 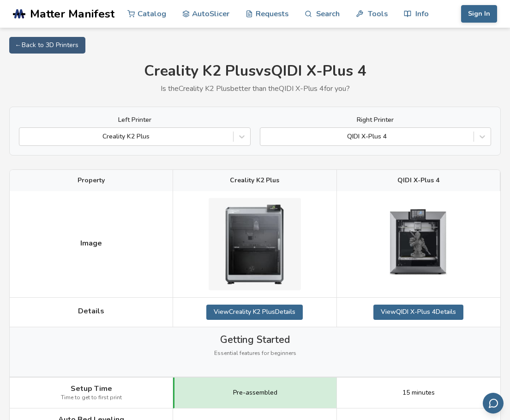 What do you see at coordinates (419, 244) in the screenshot?
I see `img: QIDI X-Plus 4` at bounding box center [419, 244].